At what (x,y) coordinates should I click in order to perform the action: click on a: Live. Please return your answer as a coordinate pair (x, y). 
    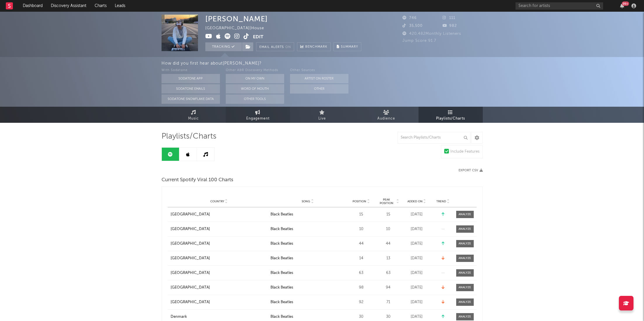
    Looking at the image, I should click on (322, 114).